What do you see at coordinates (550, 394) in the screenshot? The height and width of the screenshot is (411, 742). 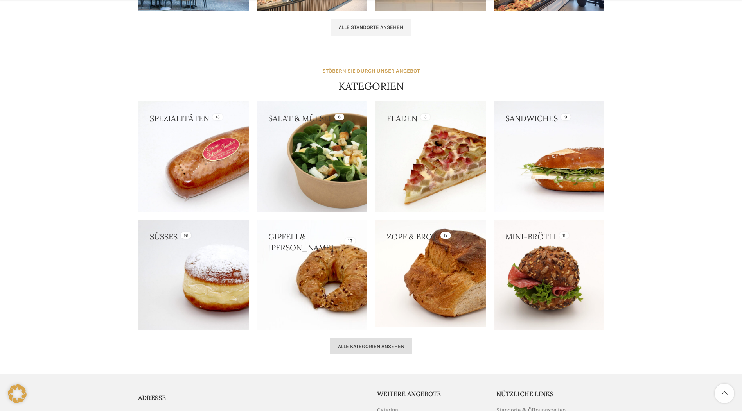 I see `h5: Nützliche Links` at bounding box center [550, 394].